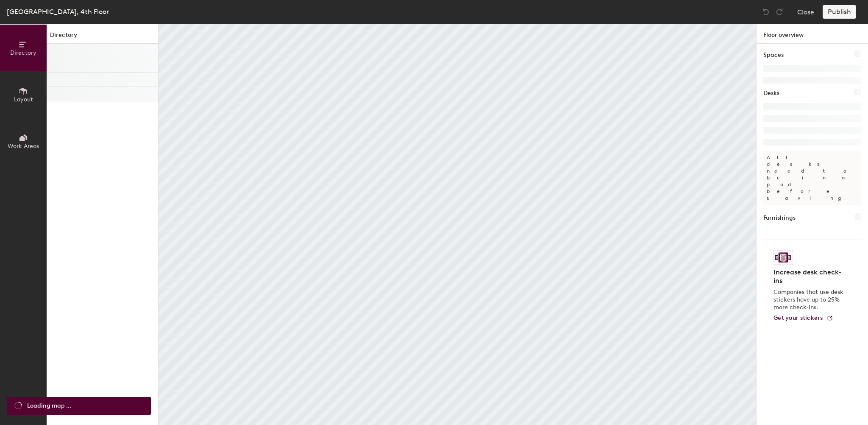 The width and height of the screenshot is (868, 425). Describe the element at coordinates (23, 146) in the screenshot. I see `span: Work Areas` at that location.